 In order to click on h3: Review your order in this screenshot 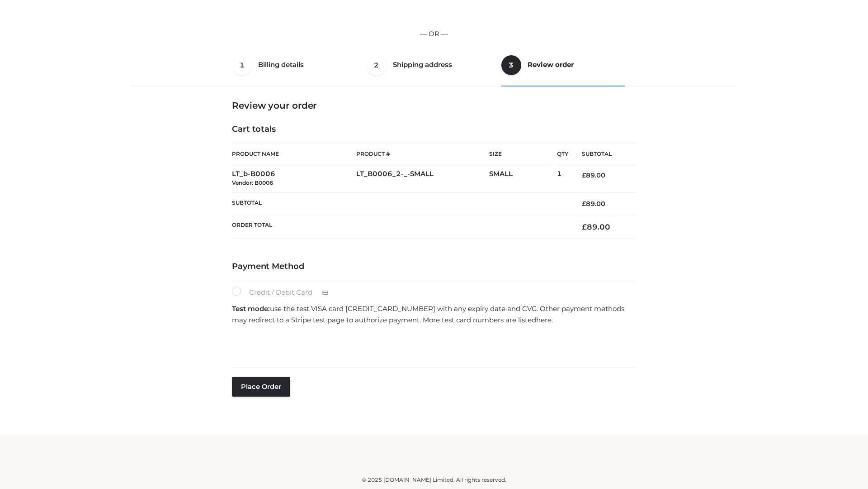, I will do `click(434, 106)`.